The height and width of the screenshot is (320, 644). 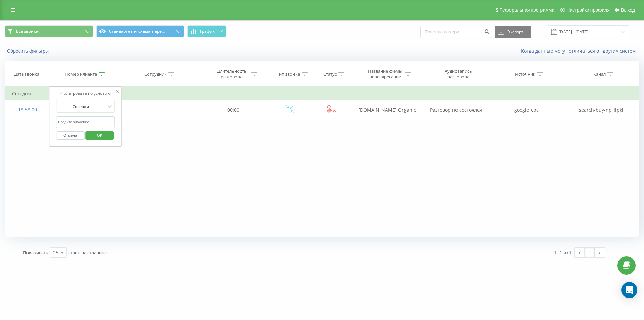 I want to click on span: Разговор не состоялся, so click(x=456, y=109).